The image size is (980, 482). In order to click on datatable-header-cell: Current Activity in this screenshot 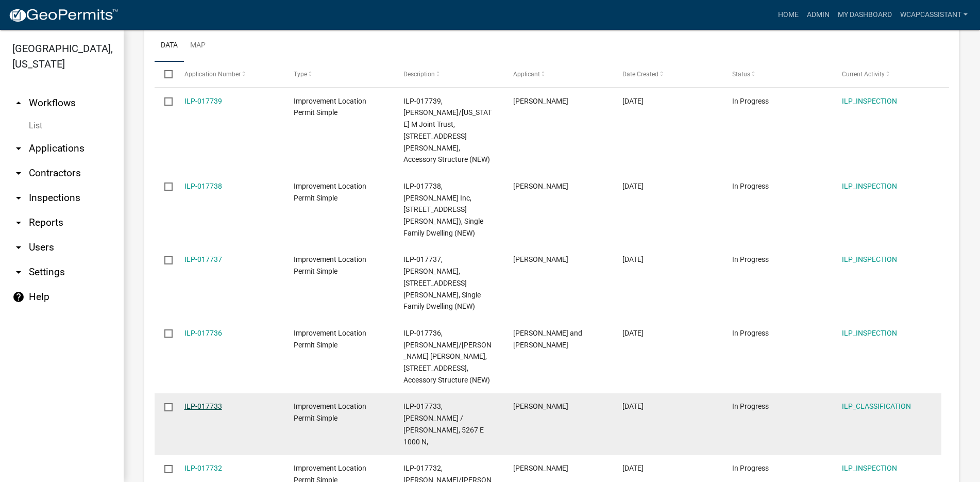, I will do `click(887, 74)`.